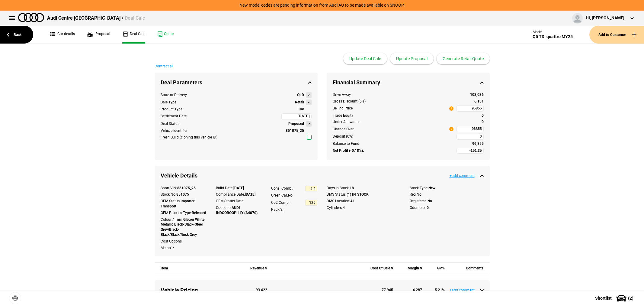 The image size is (644, 306). Describe the element at coordinates (199, 290) in the screenshot. I see `div: Vehicle Pricing` at that location.